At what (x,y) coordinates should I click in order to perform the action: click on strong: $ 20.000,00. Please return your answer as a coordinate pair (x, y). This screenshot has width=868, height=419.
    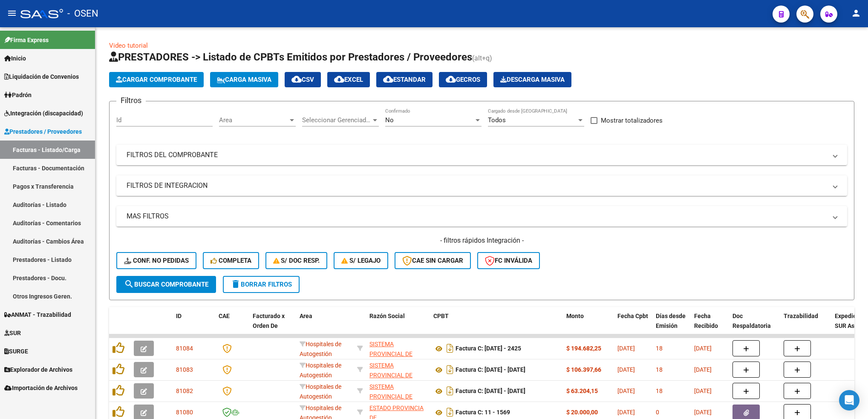
    Looking at the image, I should click on (582, 412).